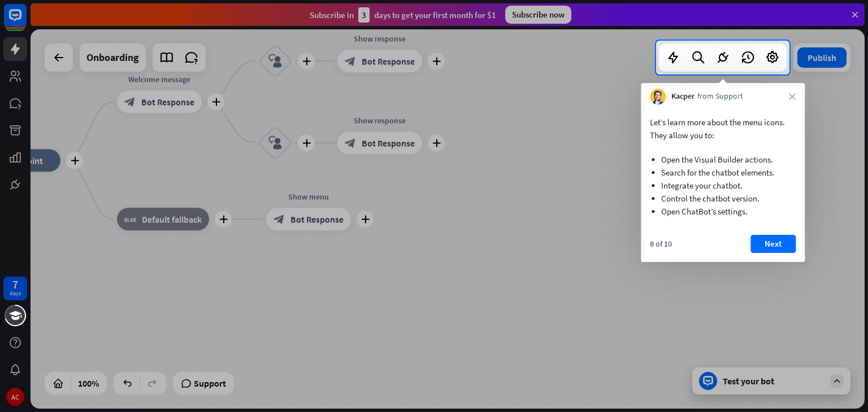  Describe the element at coordinates (720, 96) in the screenshot. I see `span: from Support` at that location.